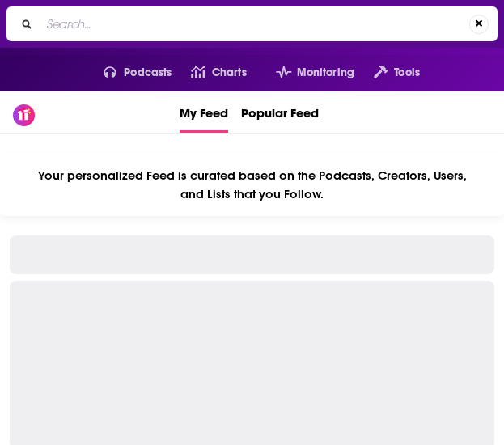  What do you see at coordinates (147, 73) in the screenshot?
I see `span: Podcasts` at bounding box center [147, 73].